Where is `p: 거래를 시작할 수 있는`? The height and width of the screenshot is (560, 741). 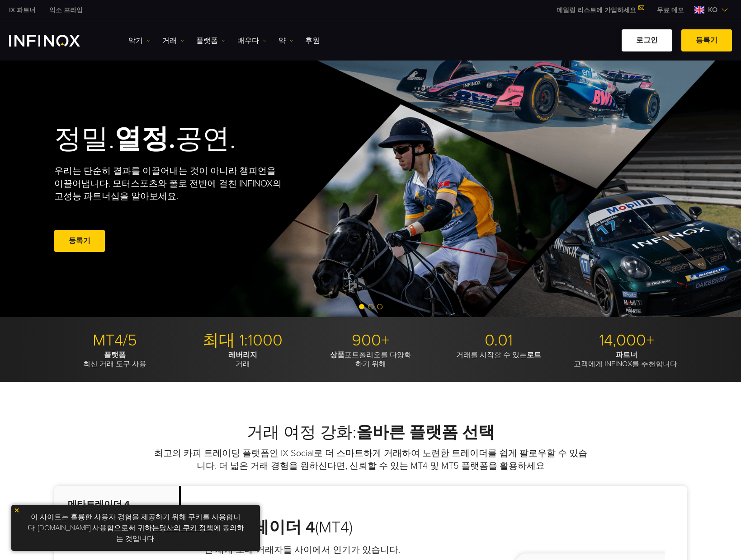
p: 거래를 시작할 수 있는 is located at coordinates (499, 355).